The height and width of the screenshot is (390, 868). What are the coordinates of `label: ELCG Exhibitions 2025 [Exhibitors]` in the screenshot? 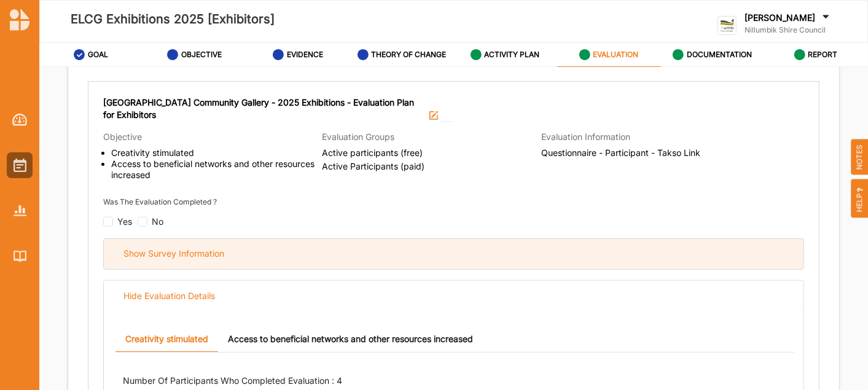 It's located at (172, 19).